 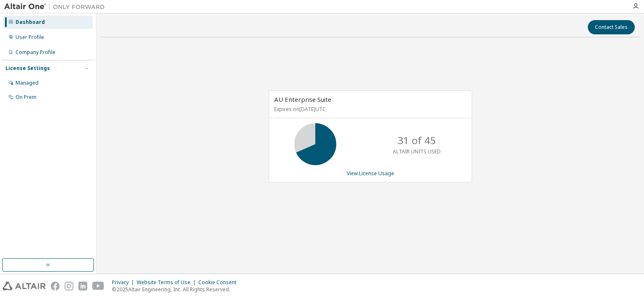 I want to click on div: Managed, so click(x=27, y=83).